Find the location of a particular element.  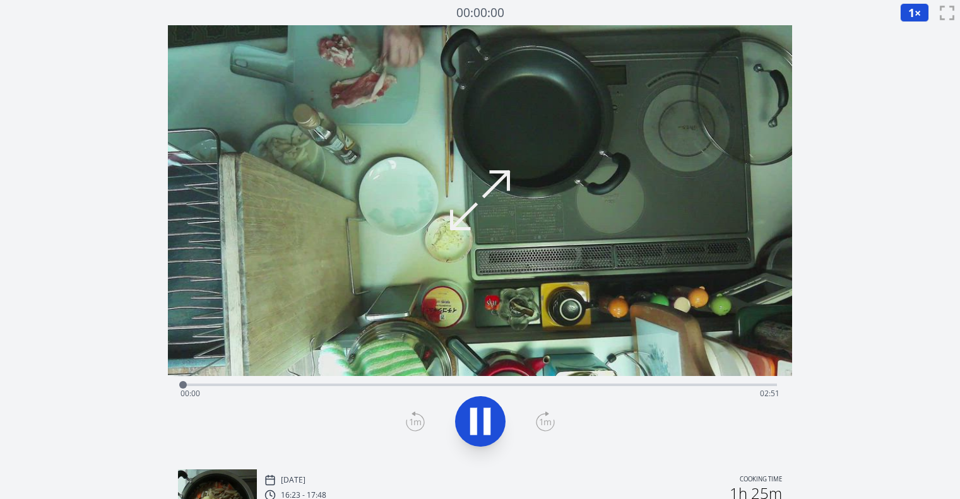

p: Cooking time is located at coordinates (760, 480).